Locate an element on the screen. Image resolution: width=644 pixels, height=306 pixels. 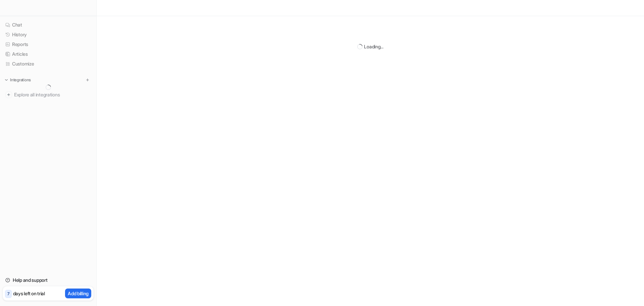
a: Explore all integrations is located at coordinates (48, 95).